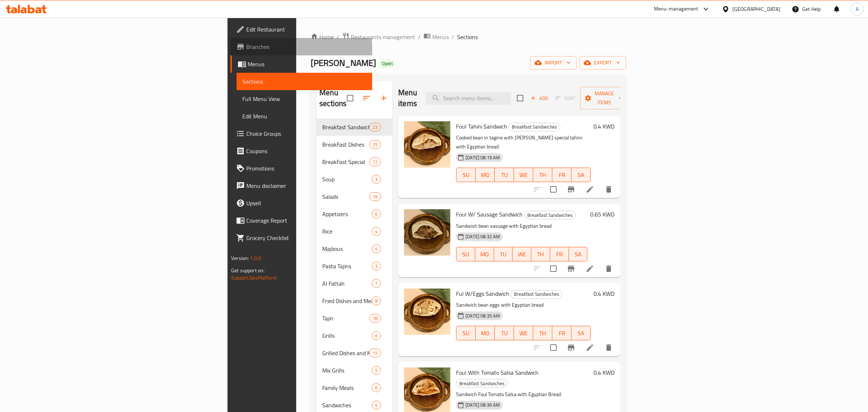 This screenshot has height=412, width=868. What do you see at coordinates (559, 254) in the screenshot?
I see `button: FR` at bounding box center [559, 254].